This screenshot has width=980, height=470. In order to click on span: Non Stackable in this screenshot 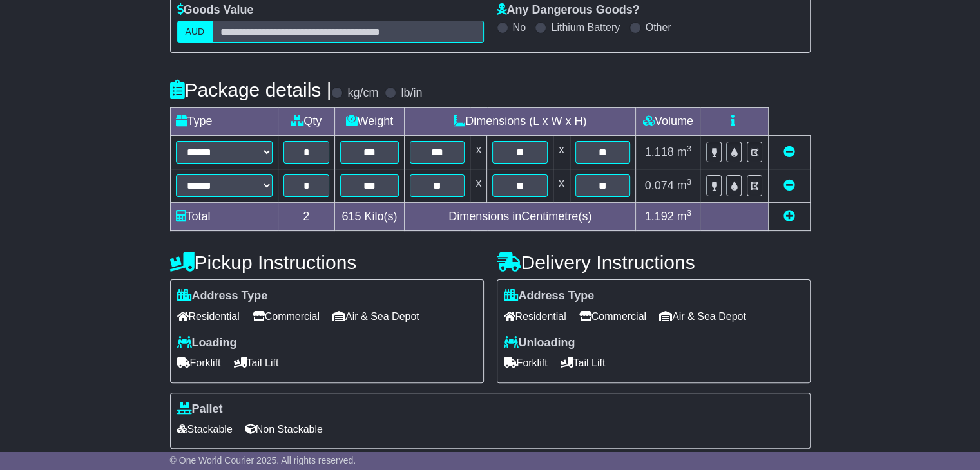, I will do `click(284, 429)`.